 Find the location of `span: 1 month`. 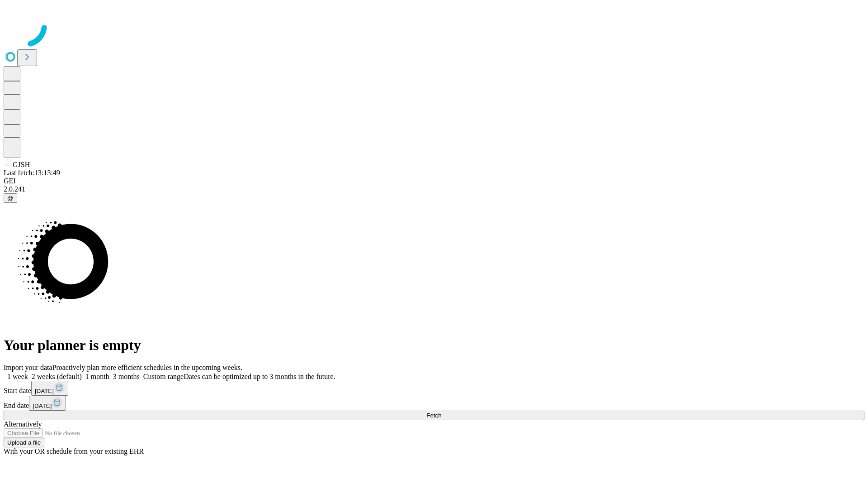

span: 1 month is located at coordinates (97, 376).